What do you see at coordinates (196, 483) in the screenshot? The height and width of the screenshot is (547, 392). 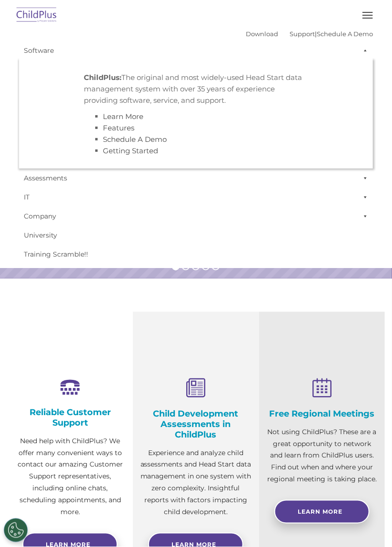 I see `p: Experience and analyze child assessments and Head Start data management in one system with zero c...` at bounding box center [196, 483].